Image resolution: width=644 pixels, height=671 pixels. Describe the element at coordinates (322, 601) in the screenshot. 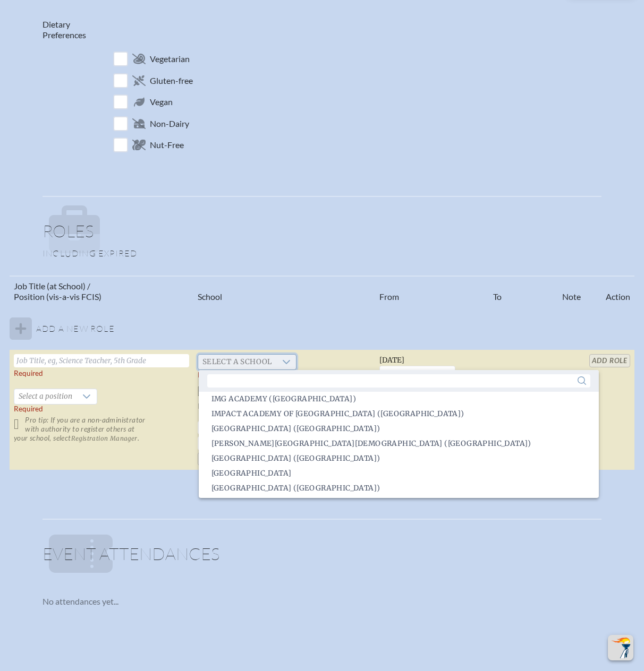

I see `p: No attendances yet...` at that location.